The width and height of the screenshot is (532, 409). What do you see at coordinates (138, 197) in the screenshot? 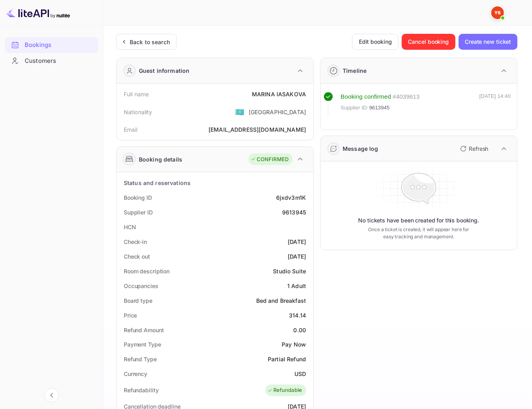
I see `div: Booking ID` at bounding box center [138, 197].